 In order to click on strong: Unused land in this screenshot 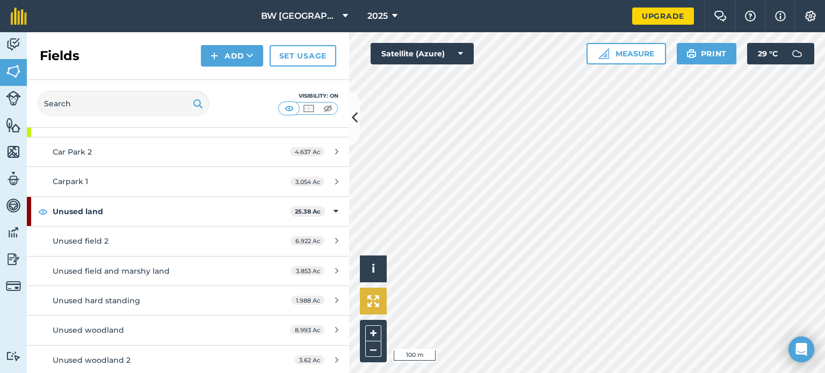, I will do `click(171, 212)`.